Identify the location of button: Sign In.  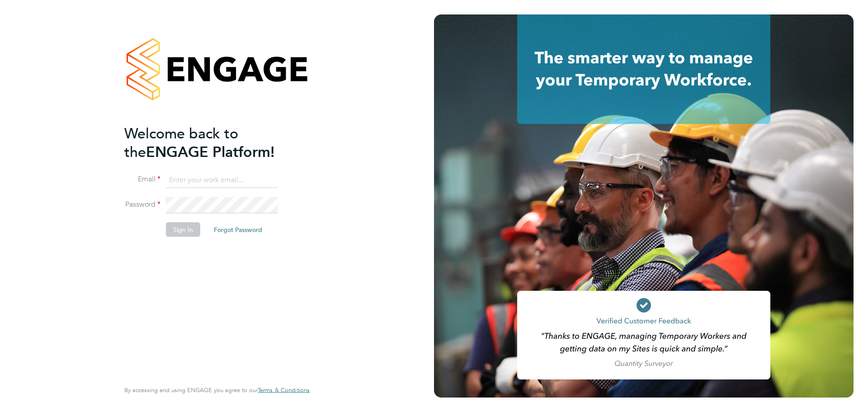
(183, 230).